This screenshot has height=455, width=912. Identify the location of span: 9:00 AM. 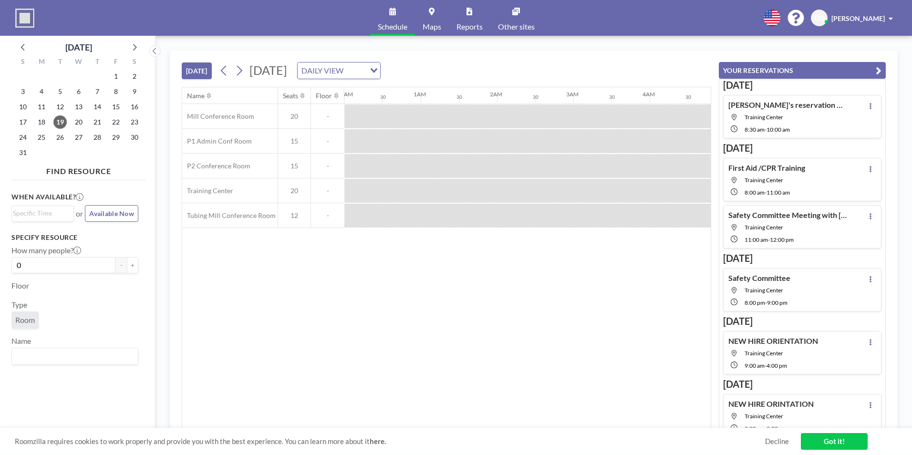
(755, 428).